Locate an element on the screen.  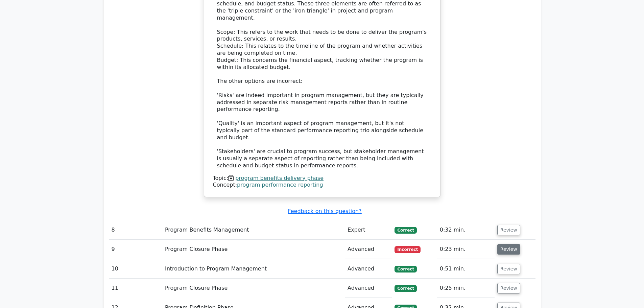
td: 0:32 min. is located at coordinates (466, 230).